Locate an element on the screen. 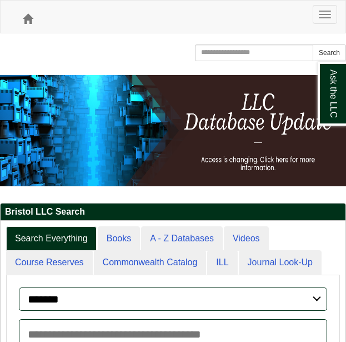 The width and height of the screenshot is (346, 342). h2: Bristol LLC Search is located at coordinates (173, 212).